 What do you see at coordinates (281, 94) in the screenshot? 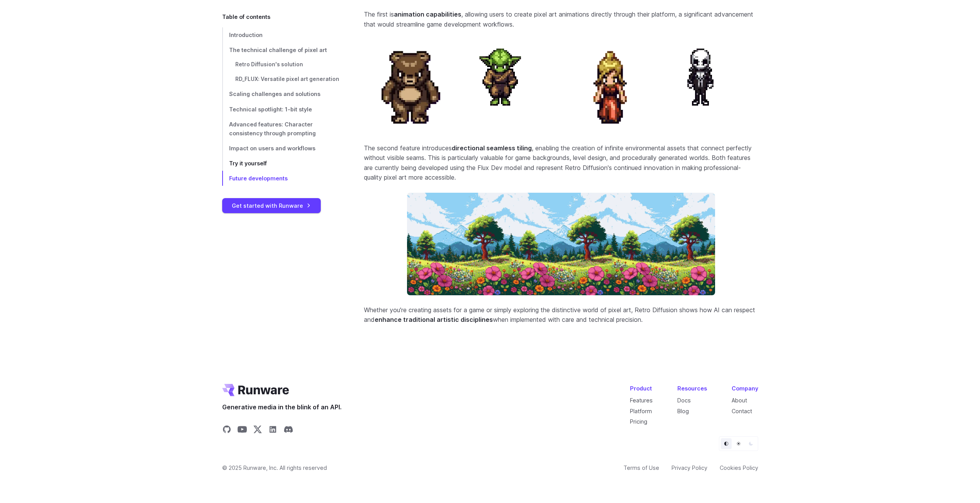
I see `a: Scaling challenges and solutions` at bounding box center [281, 94].